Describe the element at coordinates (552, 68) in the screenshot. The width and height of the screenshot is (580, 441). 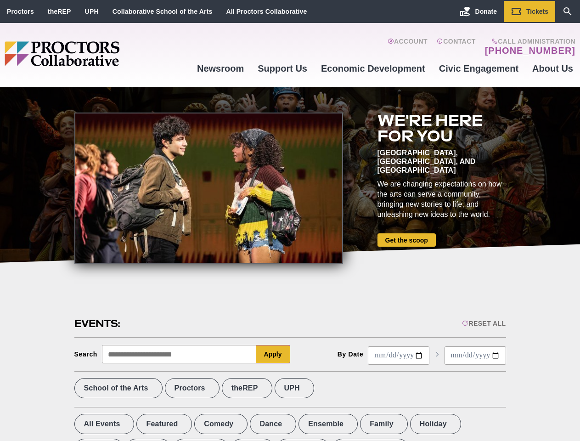
I see `a: About Us` at that location.